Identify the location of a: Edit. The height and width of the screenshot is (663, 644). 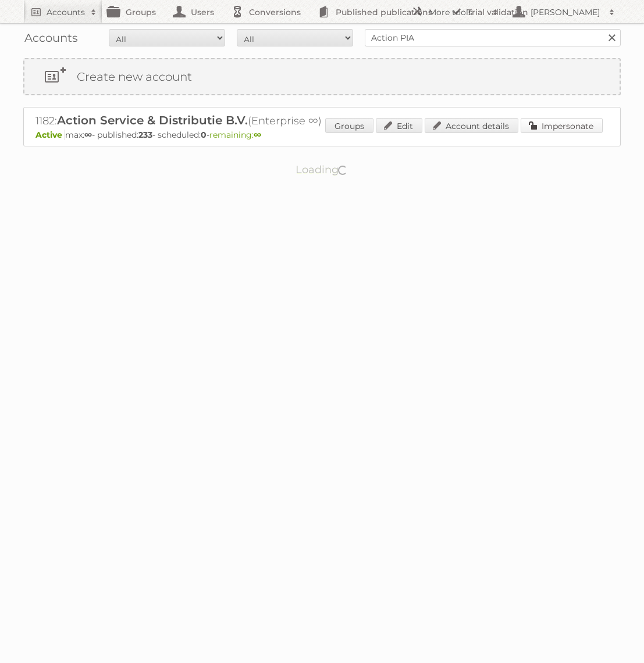
(400, 126).